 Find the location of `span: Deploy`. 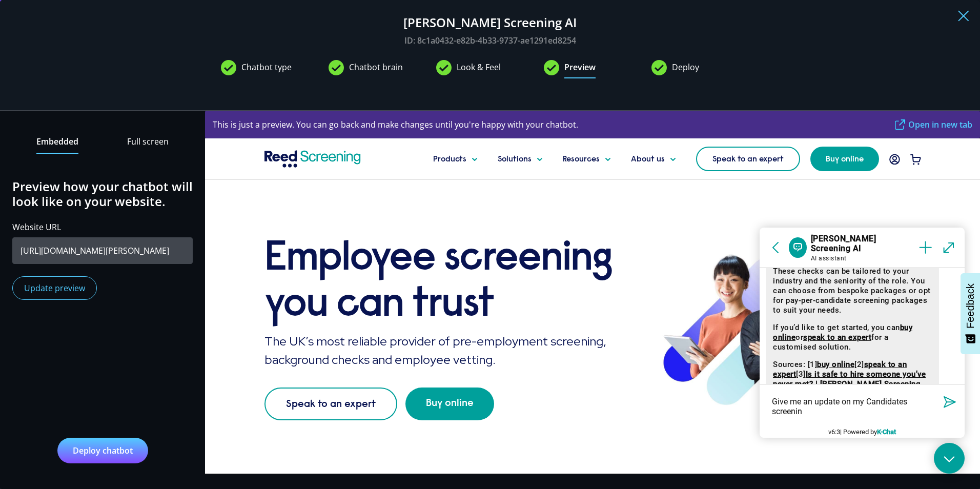

span: Deploy is located at coordinates (686, 70).